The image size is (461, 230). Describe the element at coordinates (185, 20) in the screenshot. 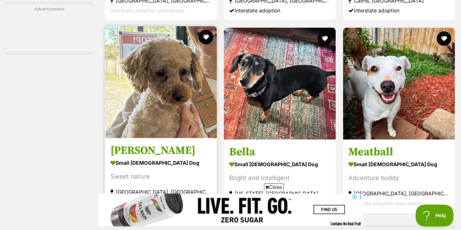

I see `a: Ready to win big?` at that location.